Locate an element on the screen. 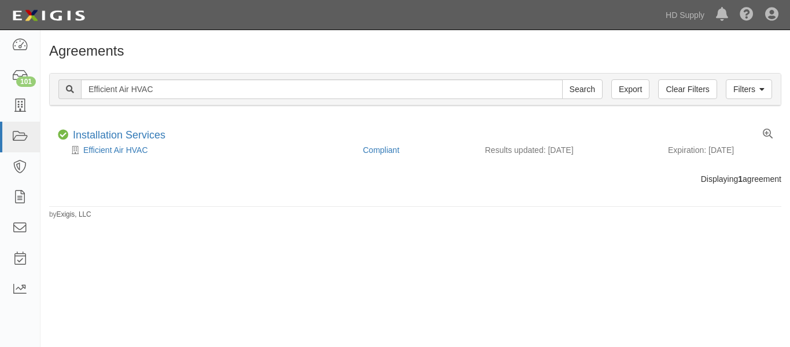 The width and height of the screenshot is (790, 347). a: View results summary is located at coordinates (768, 134).